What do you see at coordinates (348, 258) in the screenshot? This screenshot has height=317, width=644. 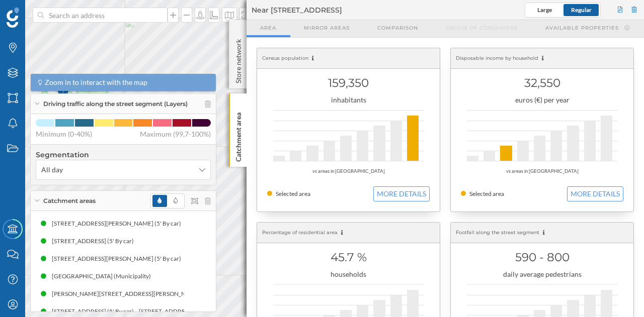 I see `h1: 45.7 %` at bounding box center [348, 258].